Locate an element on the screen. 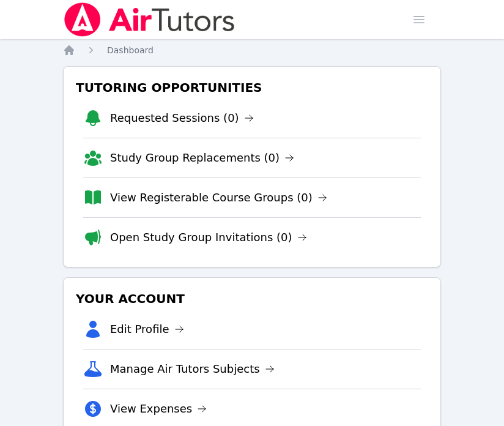  h3: Your Account is located at coordinates (252, 298).